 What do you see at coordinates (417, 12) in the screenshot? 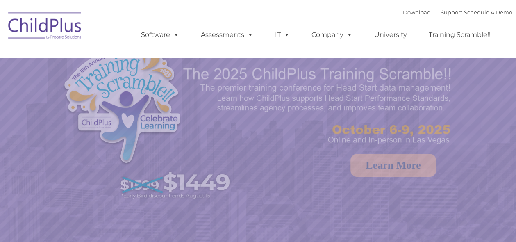
I see `a: Download` at bounding box center [417, 12].